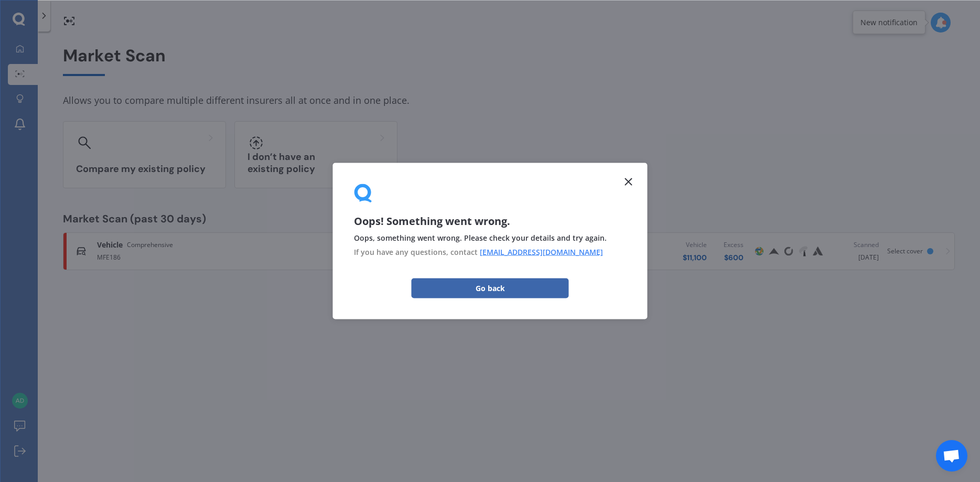  Describe the element at coordinates (695, 258) in the screenshot. I see `div: $ 11,100` at that location.